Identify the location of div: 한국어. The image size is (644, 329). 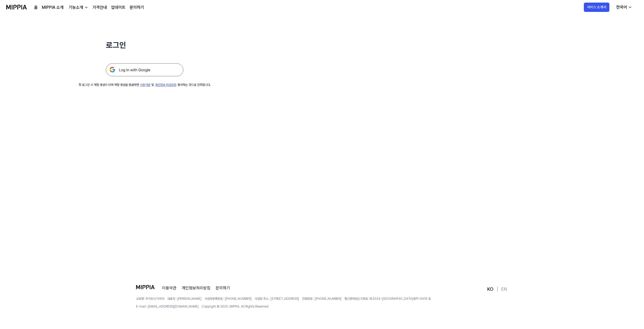
(622, 7).